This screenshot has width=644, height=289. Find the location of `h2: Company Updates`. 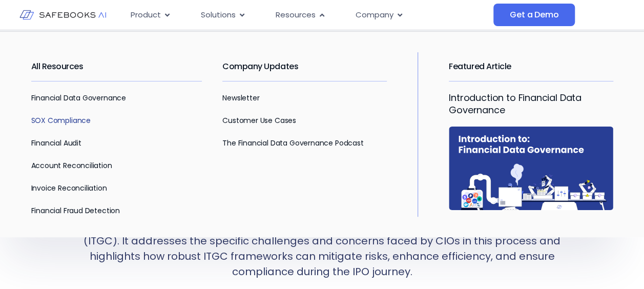

h2: Company Updates is located at coordinates (305, 67).